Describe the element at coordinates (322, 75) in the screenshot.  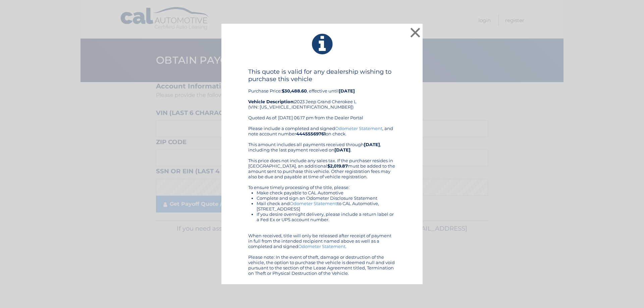
I see `h4: This quote is valid for any dealership wishing to purchase this vehicle` at that location.